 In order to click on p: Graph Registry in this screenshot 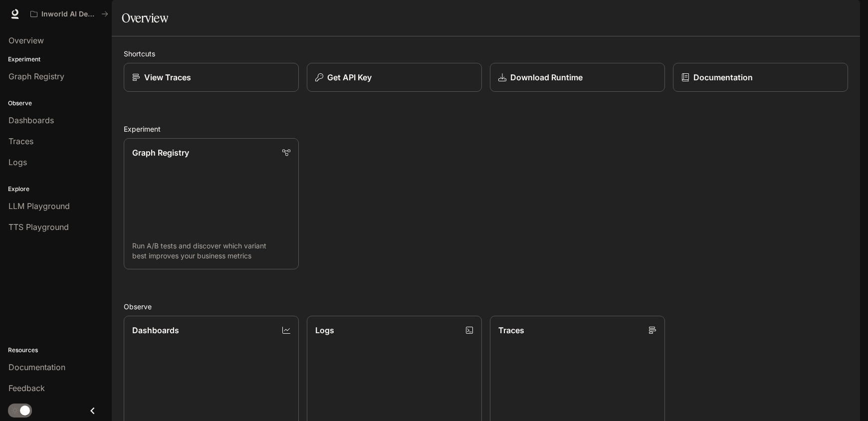, I will do `click(161, 152)`.